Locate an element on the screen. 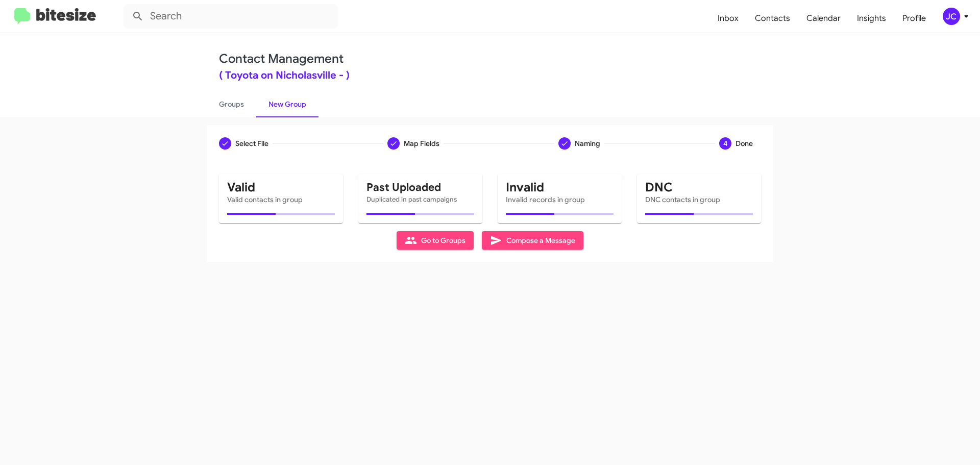  mat-card-subtitle: Valid contacts in group is located at coordinates (280, 200).